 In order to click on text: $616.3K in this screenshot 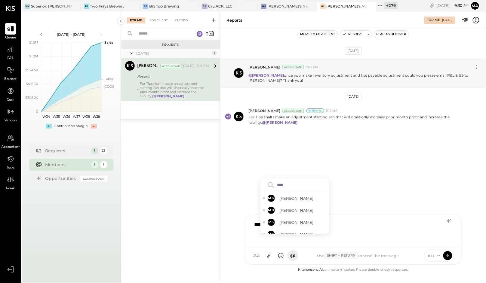, I will do `click(32, 84)`.